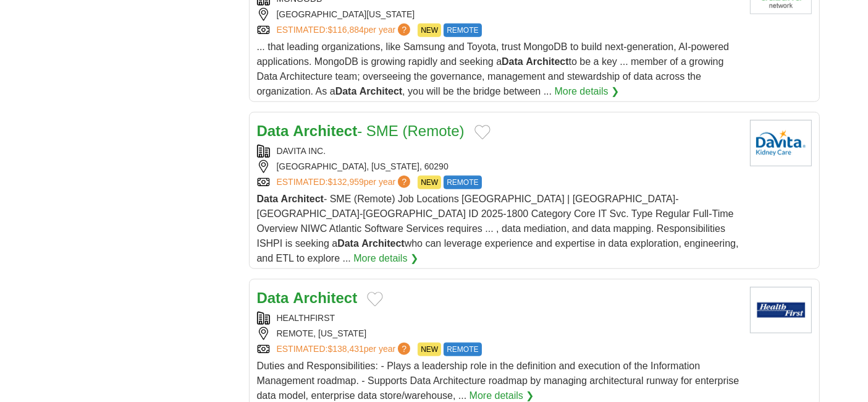 This screenshot has height=402, width=868. Describe the element at coordinates (306, 317) in the screenshot. I see `a: HEALTHFIRST` at that location.